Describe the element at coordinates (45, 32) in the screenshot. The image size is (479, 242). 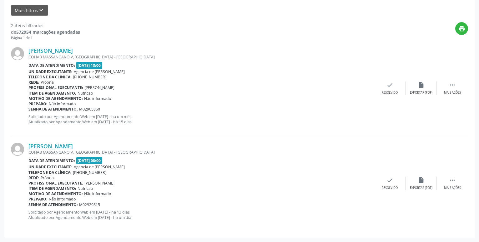
I see `div: de` at that location.